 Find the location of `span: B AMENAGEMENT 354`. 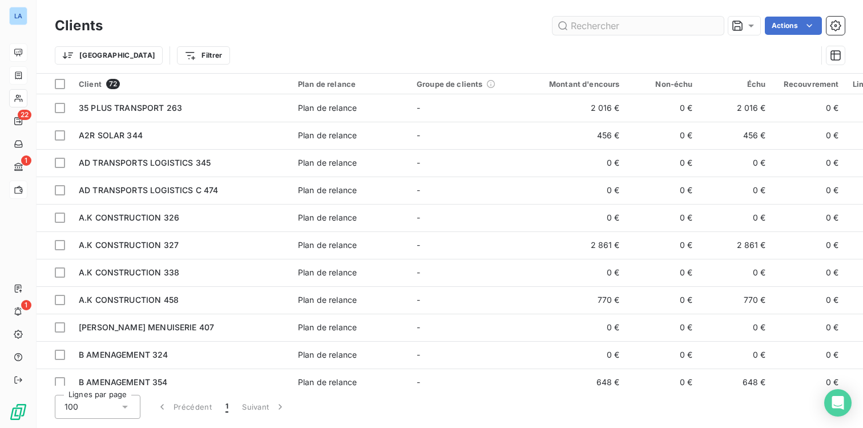

span: B AMENAGEMENT 354 is located at coordinates (123, 381).